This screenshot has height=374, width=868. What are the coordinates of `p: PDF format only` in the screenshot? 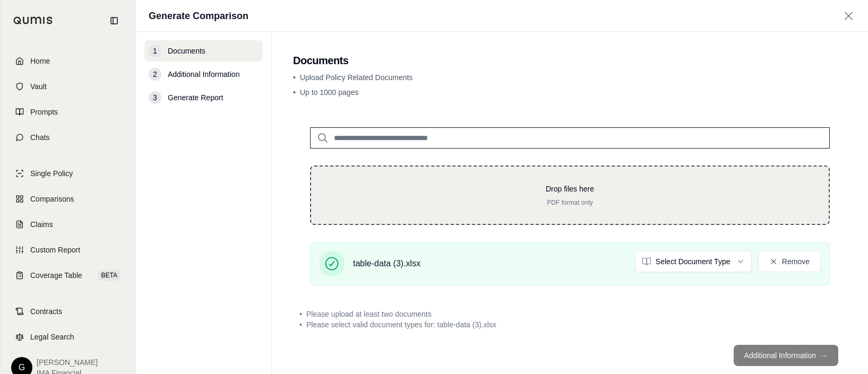 It's located at (570, 203).